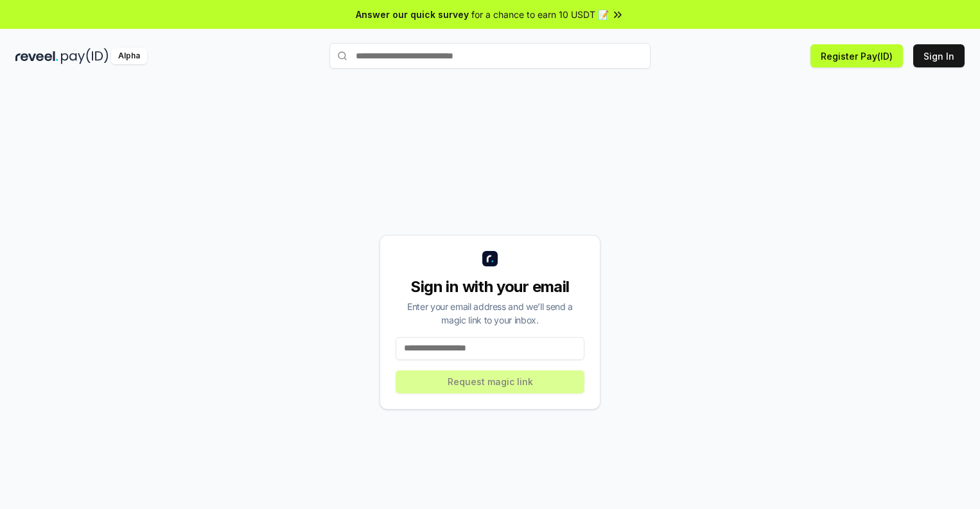 This screenshot has width=980, height=509. Describe the element at coordinates (540, 14) in the screenshot. I see `span: for a chance to earn 10 USDT 📝` at that location.